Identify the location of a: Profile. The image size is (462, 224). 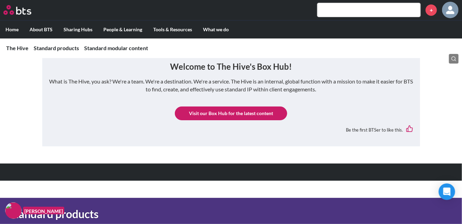
(450, 10).